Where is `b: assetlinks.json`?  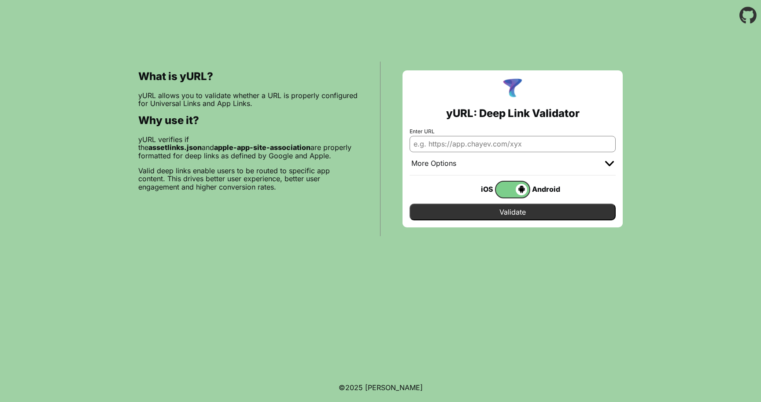 b: assetlinks.json is located at coordinates (175, 147).